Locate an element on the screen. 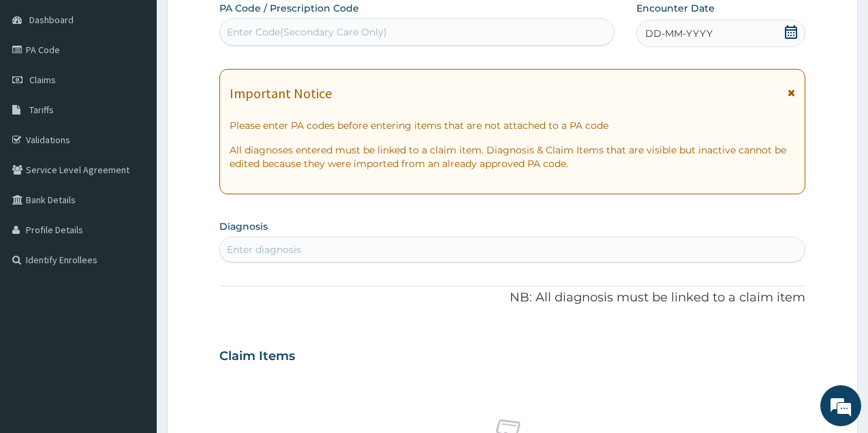 This screenshot has height=433, width=868. p: NB: All diagnosis must be linked to a claim item is located at coordinates (513, 298).